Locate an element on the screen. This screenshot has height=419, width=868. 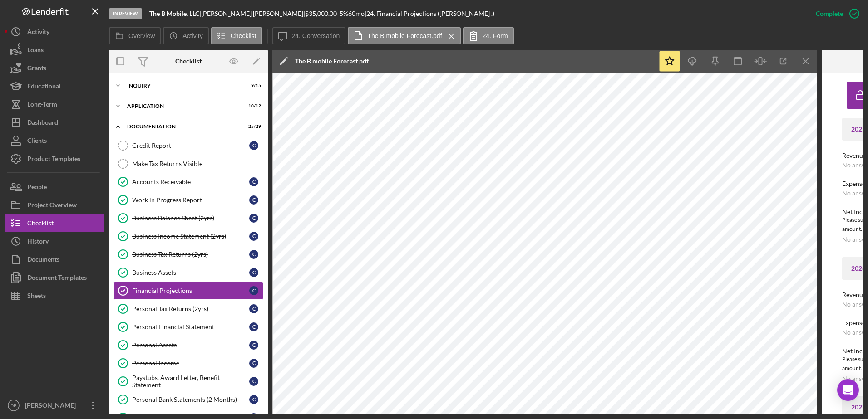
div: Project Overview is located at coordinates (52, 206).